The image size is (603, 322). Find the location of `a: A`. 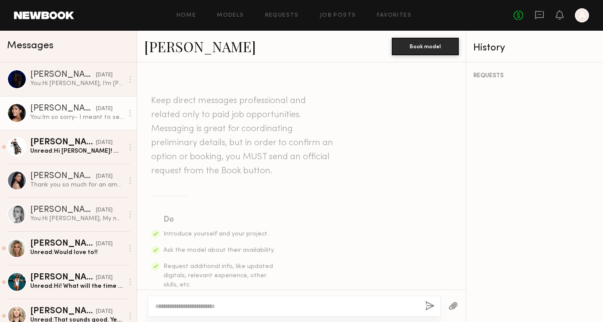

a: A is located at coordinates (582, 15).